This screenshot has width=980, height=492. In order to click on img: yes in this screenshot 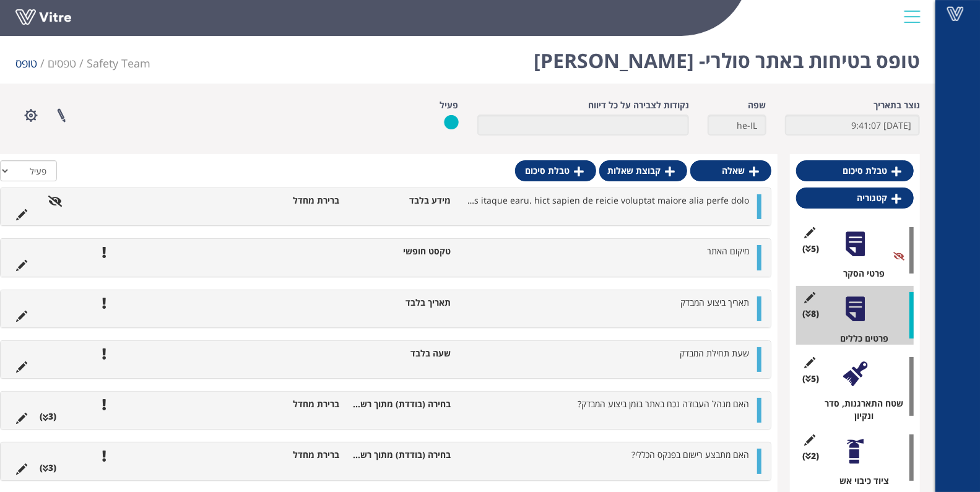, I will do `click(451, 122)`.